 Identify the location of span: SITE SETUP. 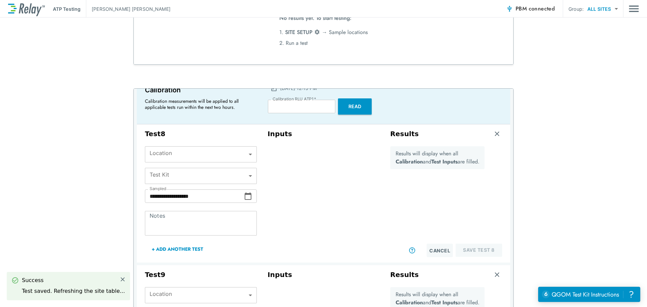
(298, 32).